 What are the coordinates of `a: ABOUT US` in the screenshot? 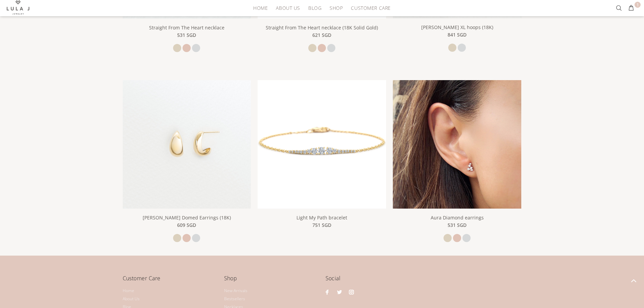 It's located at (288, 8).